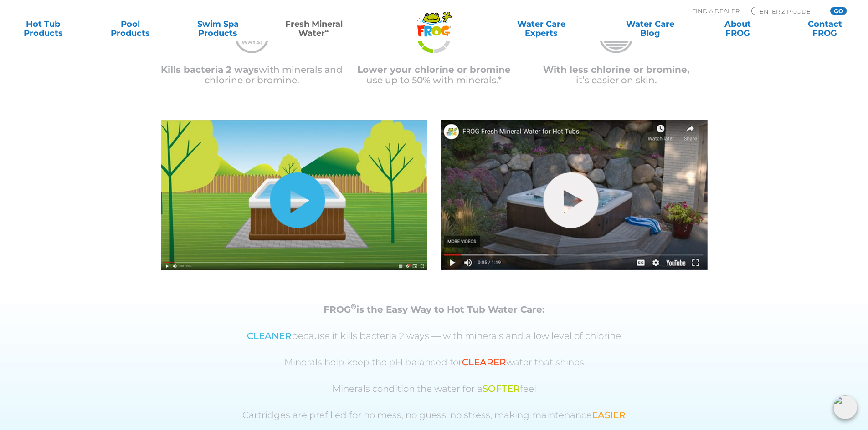  Describe the element at coordinates (845, 408) in the screenshot. I see `img: openIcon` at that location.